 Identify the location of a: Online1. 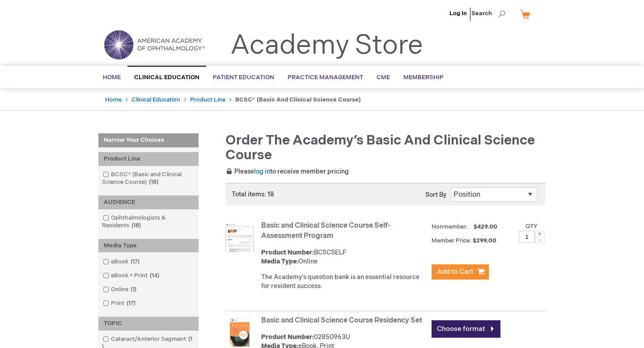
(120, 289).